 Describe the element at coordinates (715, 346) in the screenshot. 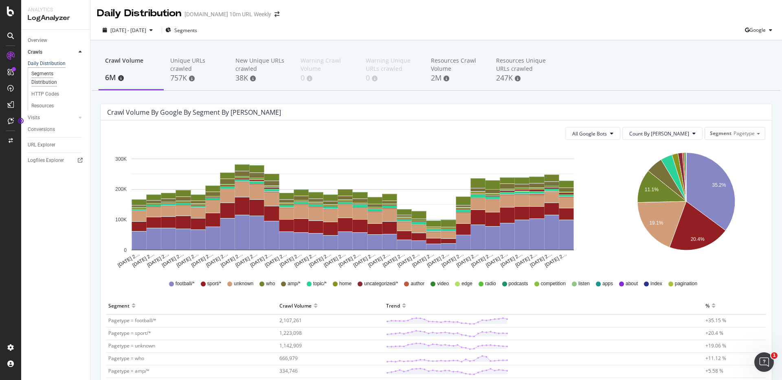

I see `span: +19.06 %` at that location.